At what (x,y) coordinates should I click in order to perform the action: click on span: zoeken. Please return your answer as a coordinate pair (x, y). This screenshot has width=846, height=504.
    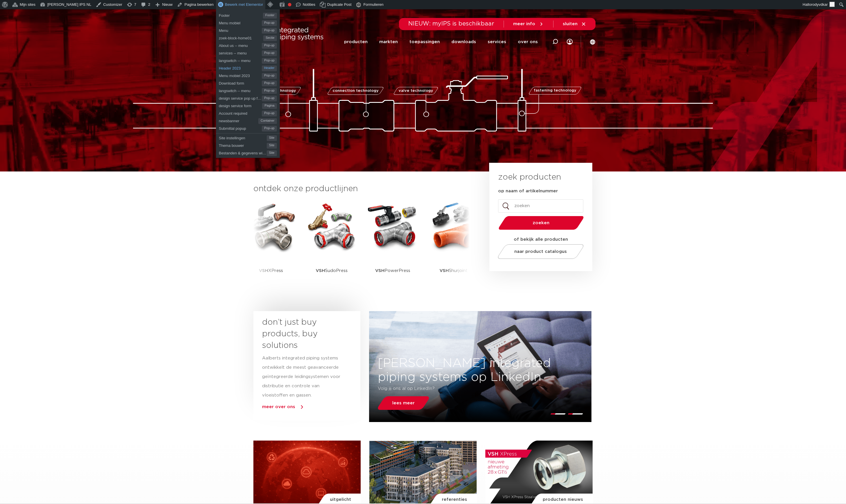
    Looking at the image, I should click on (541, 223).